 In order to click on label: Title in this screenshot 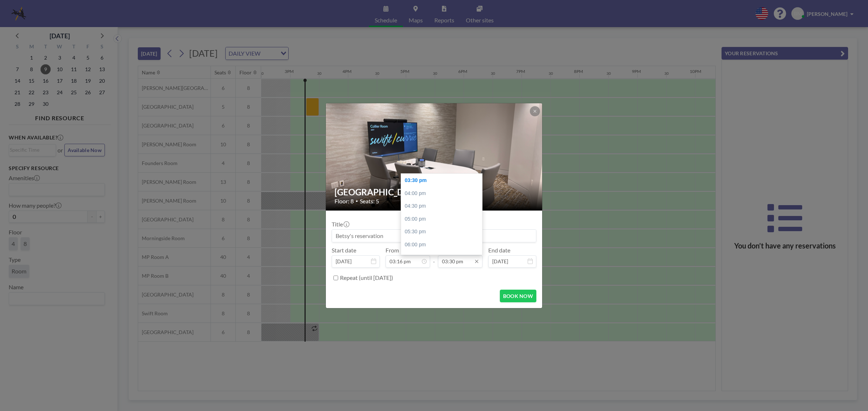, I will do `click(340, 224)`.